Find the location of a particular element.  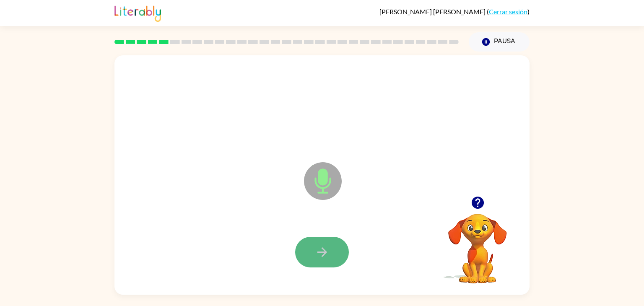

img: Literably is located at coordinates (137, 12).